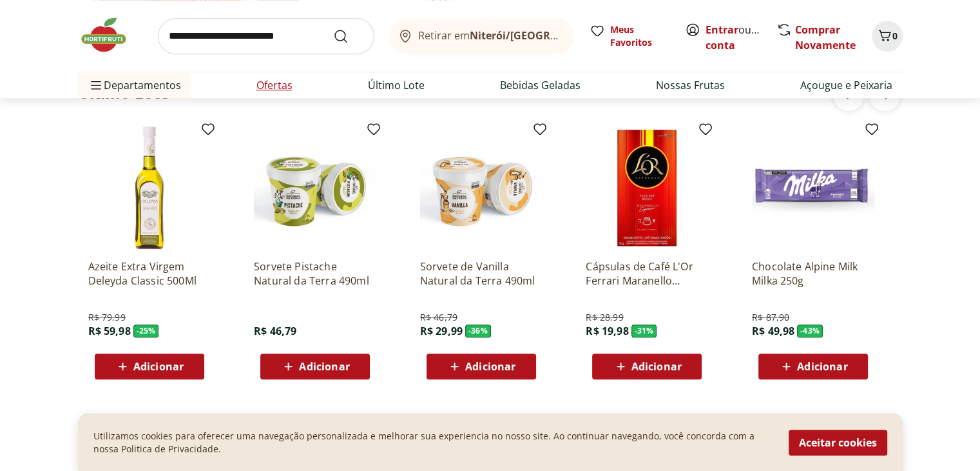 This screenshot has height=471, width=980. What do you see at coordinates (813, 274) in the screenshot?
I see `p: Chocolate Alpine Milk Milka 250g` at bounding box center [813, 274].